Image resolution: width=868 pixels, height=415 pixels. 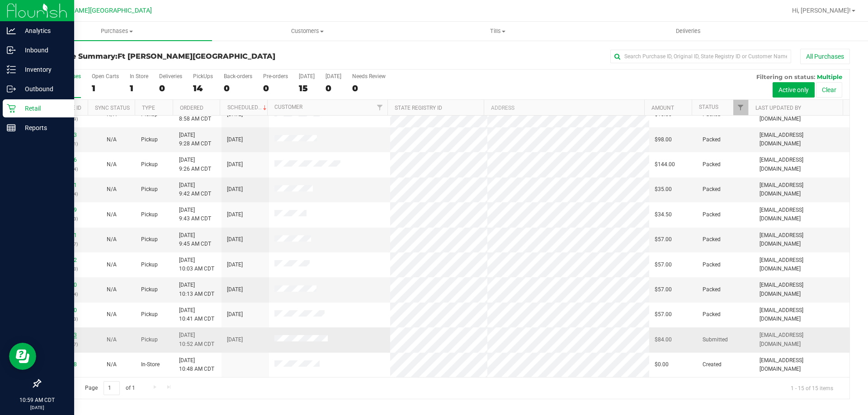 What do you see at coordinates (368, 76) in the screenshot?
I see `div: Needs Review` at bounding box center [368, 76].